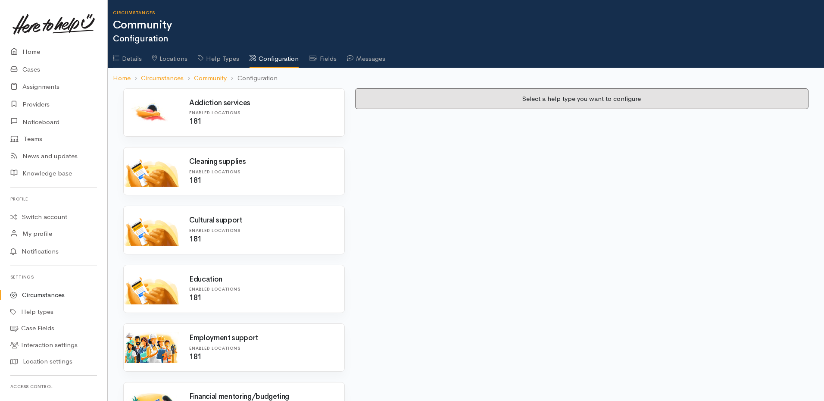 This screenshot has width=824, height=401. I want to click on a: Home, so click(122, 78).